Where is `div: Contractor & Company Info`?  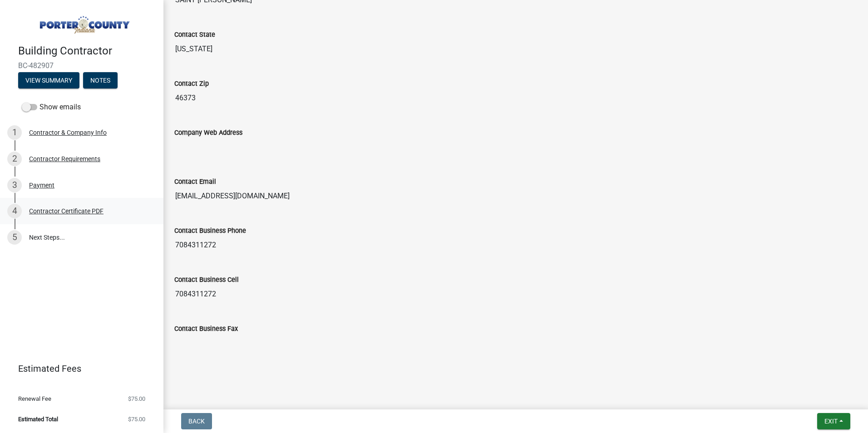 div: Contractor & Company Info is located at coordinates (68, 133).